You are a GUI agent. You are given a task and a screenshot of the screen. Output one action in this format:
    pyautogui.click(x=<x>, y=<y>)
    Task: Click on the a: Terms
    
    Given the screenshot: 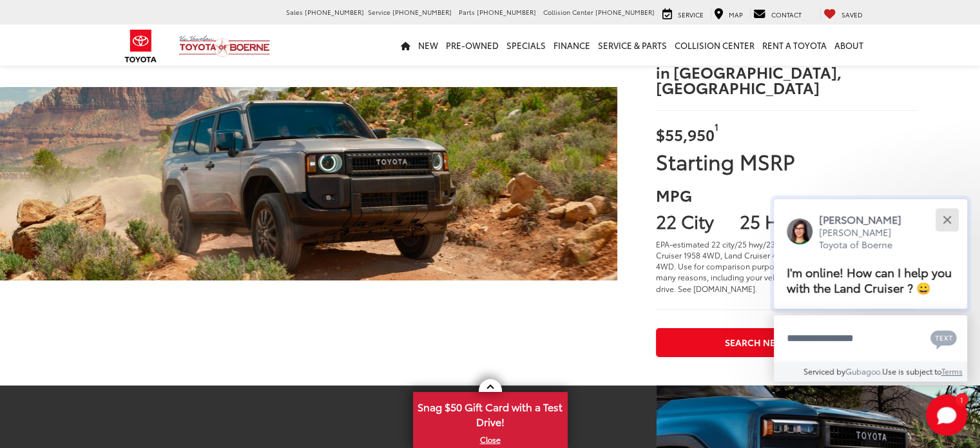 What is the action you would take?
    pyautogui.click(x=951, y=371)
    